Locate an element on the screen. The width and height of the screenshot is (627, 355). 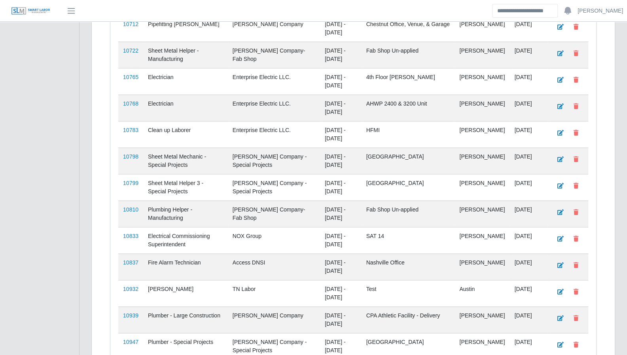
td: Plumber - Large Construction is located at coordinates (186, 320).